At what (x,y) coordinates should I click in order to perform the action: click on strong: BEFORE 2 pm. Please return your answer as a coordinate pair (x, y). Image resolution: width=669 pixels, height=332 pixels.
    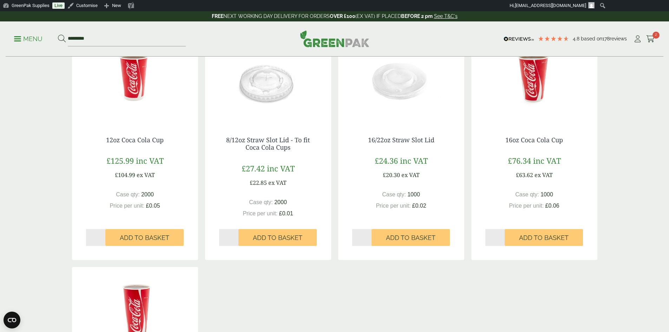
    Looking at the image, I should click on (417, 16).